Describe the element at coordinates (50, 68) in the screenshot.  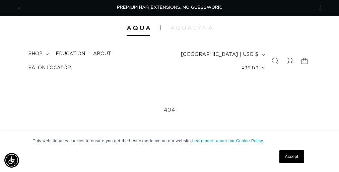
I see `a: Salon Locator` at that location.